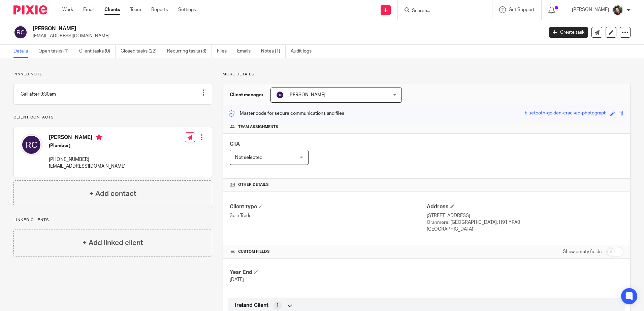 The image size is (644, 311). What do you see at coordinates (248, 158) in the screenshot?
I see `span: Not selected` at bounding box center [248, 158].